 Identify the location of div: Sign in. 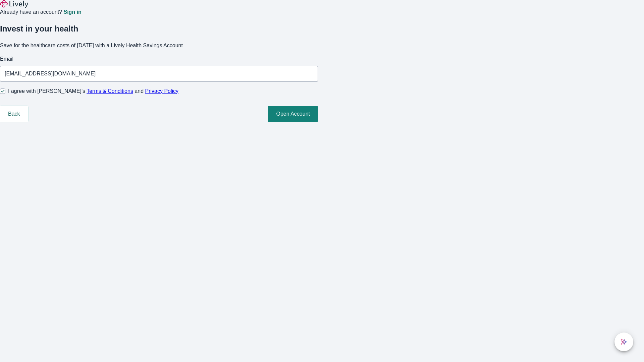
(72, 12).